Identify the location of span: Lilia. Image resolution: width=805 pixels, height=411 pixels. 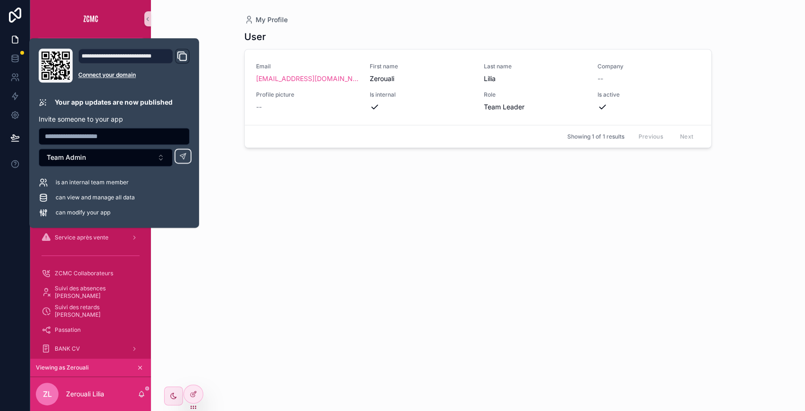
(535, 79).